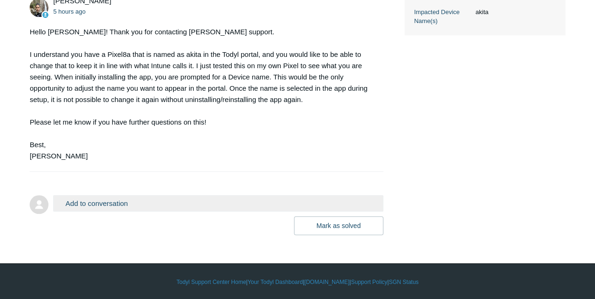  Describe the element at coordinates (275, 282) in the screenshot. I see `a: Your Todyl Dashboard` at that location.